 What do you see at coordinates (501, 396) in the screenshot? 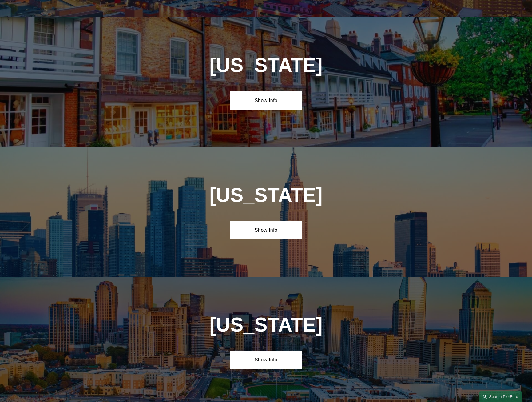
I see `a: Search this site` at bounding box center [501, 396].